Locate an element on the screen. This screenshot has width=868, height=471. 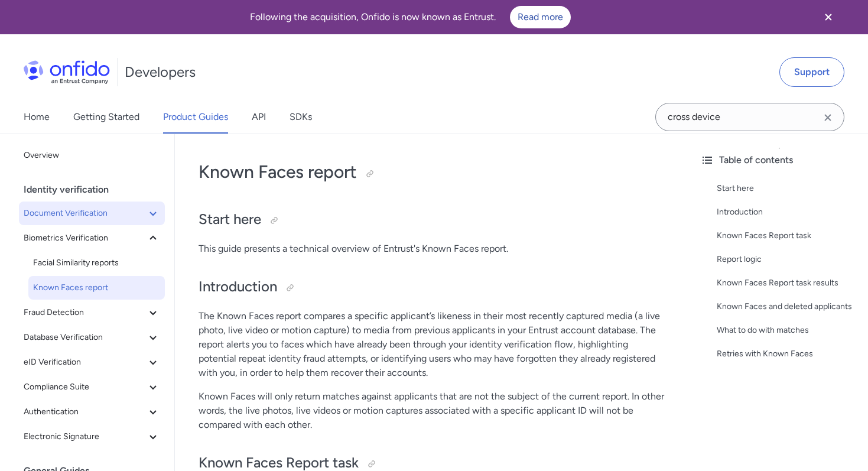
button: Document Verification is located at coordinates (91, 213).